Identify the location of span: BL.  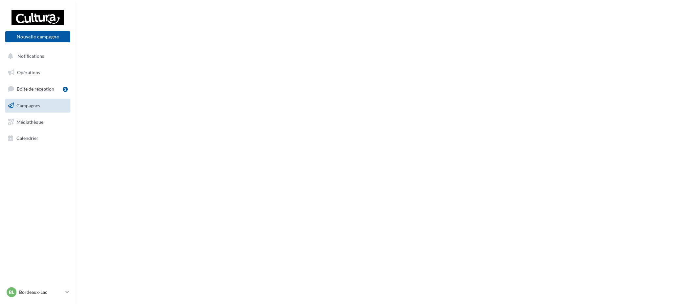
(11, 292).